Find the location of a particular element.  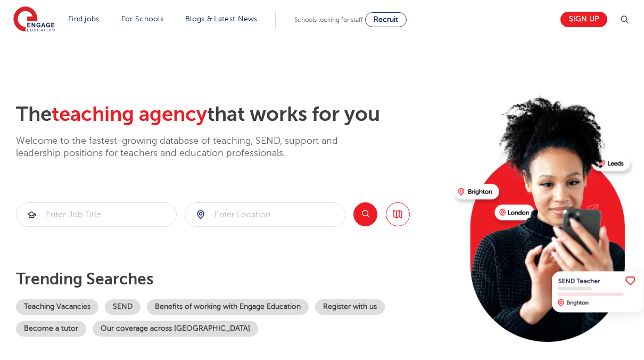

a: Benefits of working with Engage Education is located at coordinates (228, 306).